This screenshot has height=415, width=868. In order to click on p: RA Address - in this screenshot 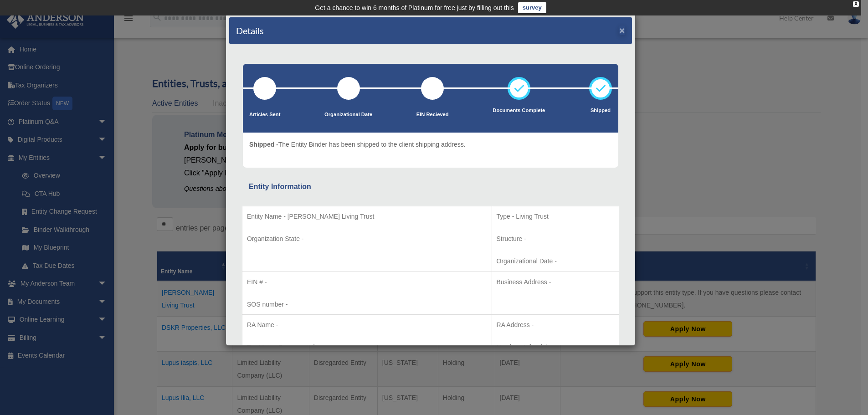, I will do `click(555, 325)`.